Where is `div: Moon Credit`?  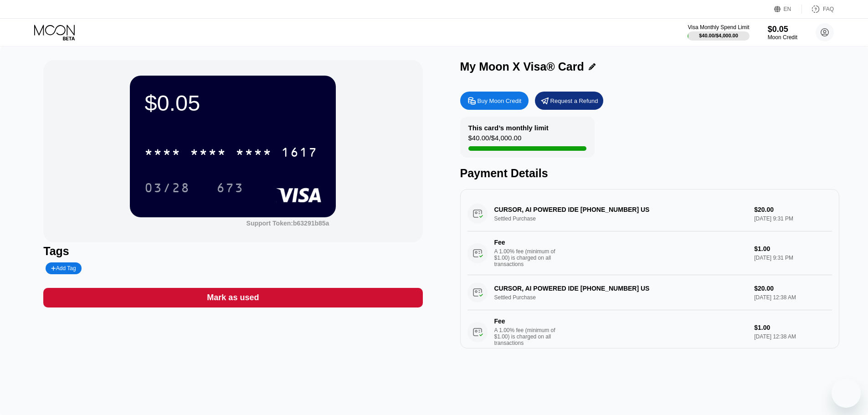
div: Moon Credit is located at coordinates (782, 37).